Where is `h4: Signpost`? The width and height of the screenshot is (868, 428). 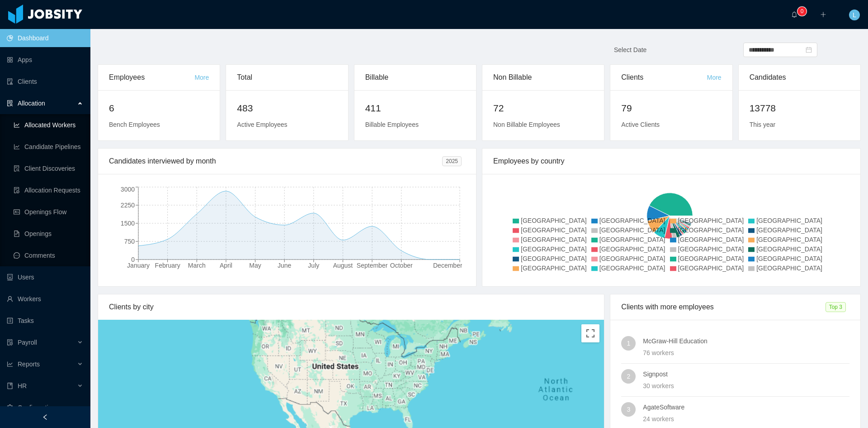
h4: Signpost is located at coordinates (746, 374).